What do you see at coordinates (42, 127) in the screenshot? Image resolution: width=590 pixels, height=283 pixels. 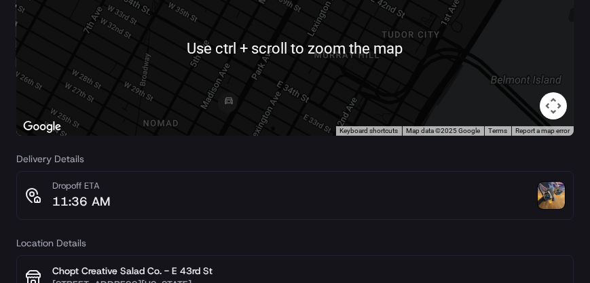 I see `a: Open this area in Google Maps (opens a new window)` at bounding box center [42, 127].